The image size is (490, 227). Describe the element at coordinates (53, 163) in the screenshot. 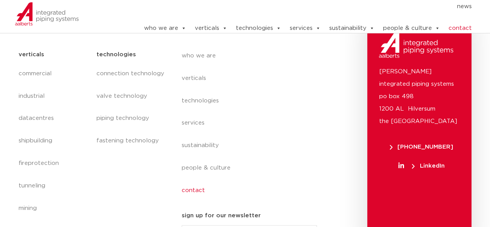

I see `a: fireprotection` at that location.